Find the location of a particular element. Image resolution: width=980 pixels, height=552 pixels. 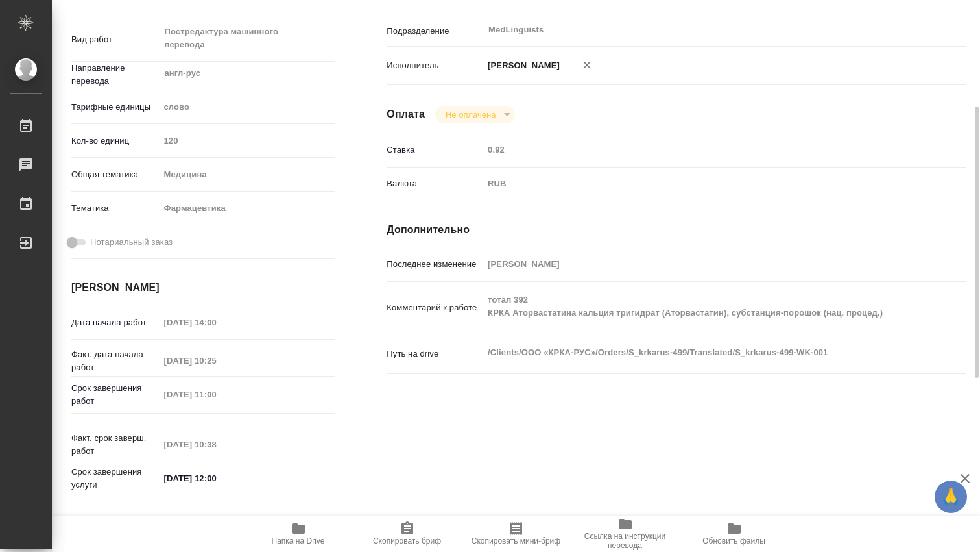

p: Путь на drive is located at coordinates (434, 354).